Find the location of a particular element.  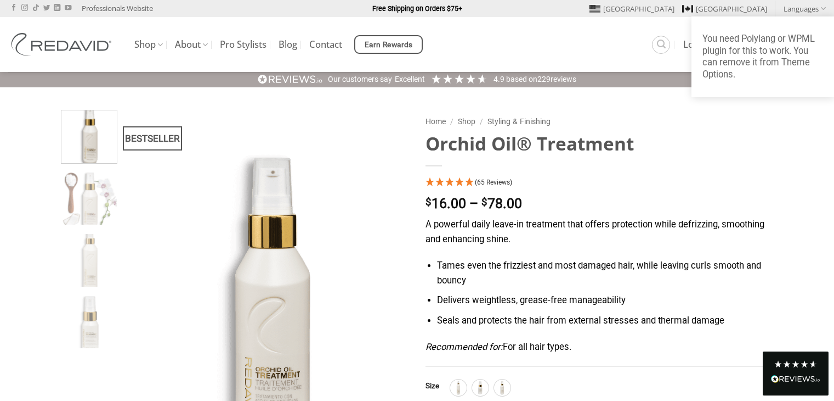

bdi: 78.00 is located at coordinates (502, 203).